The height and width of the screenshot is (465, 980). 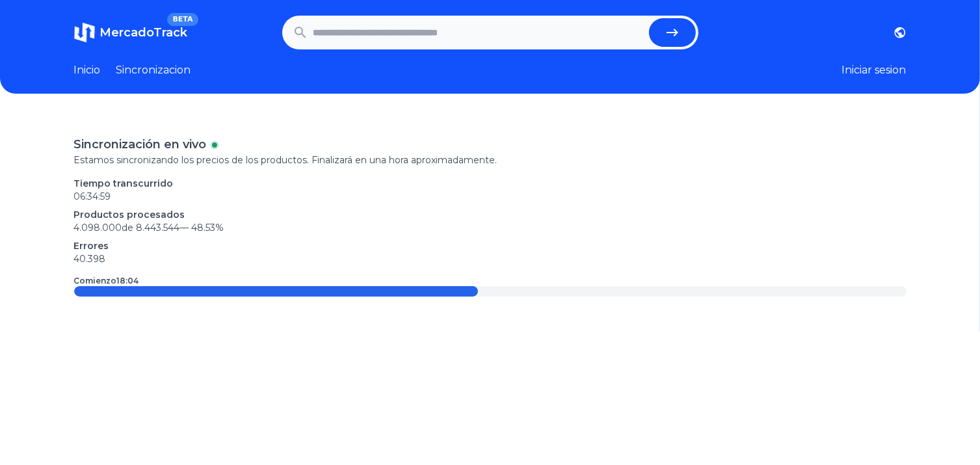 What do you see at coordinates (144, 33) in the screenshot?
I see `span: MercadoTrack` at bounding box center [144, 33].